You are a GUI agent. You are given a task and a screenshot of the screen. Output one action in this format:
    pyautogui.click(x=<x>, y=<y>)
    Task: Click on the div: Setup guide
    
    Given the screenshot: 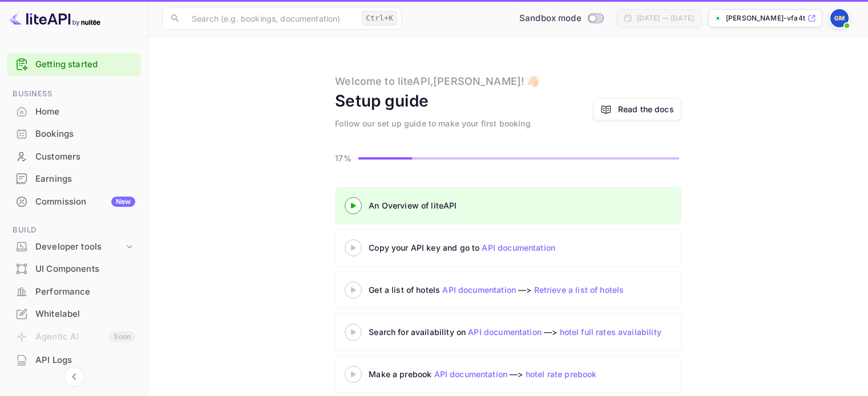 What is the action you would take?
    pyautogui.click(x=382, y=101)
    